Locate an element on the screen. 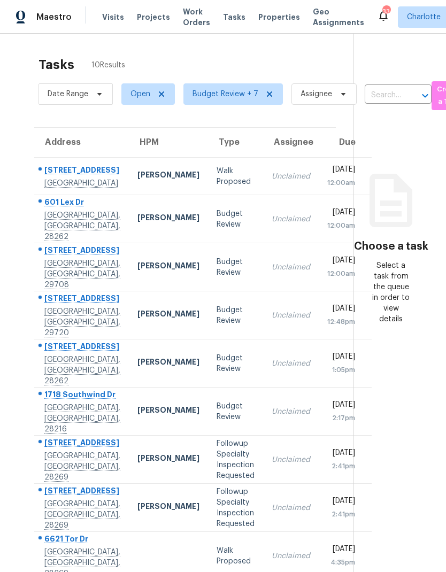 The image size is (446, 572). span: Open is located at coordinates (140, 94).